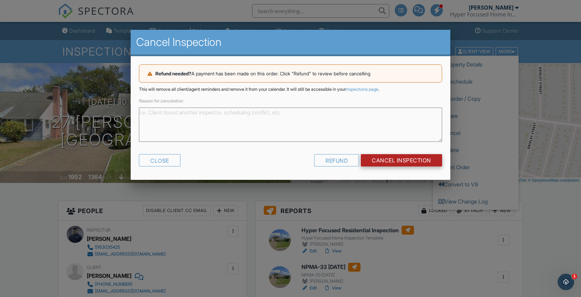  Describe the element at coordinates (161, 101) in the screenshot. I see `label: Reason for cancelation` at that location.